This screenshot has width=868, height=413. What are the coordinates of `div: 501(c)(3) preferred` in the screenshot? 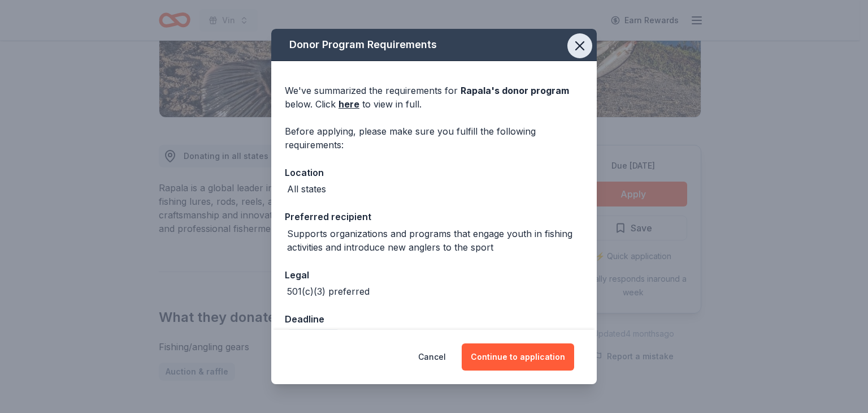 It's located at (328, 291).